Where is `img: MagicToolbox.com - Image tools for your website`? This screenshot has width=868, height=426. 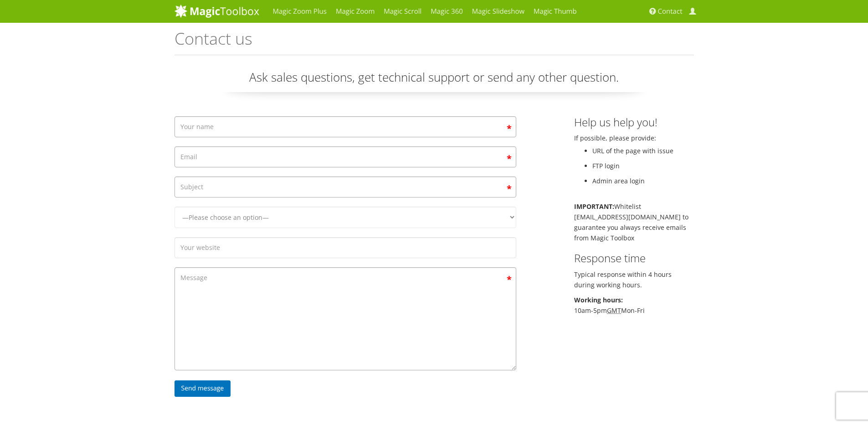 img: MagicToolbox.com - Image tools for your website is located at coordinates (217, 11).